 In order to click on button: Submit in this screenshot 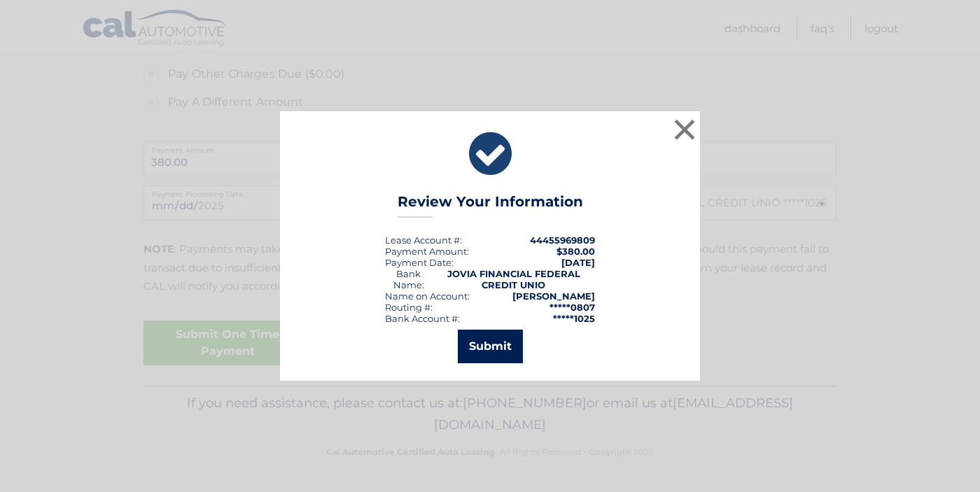, I will do `click(490, 347)`.